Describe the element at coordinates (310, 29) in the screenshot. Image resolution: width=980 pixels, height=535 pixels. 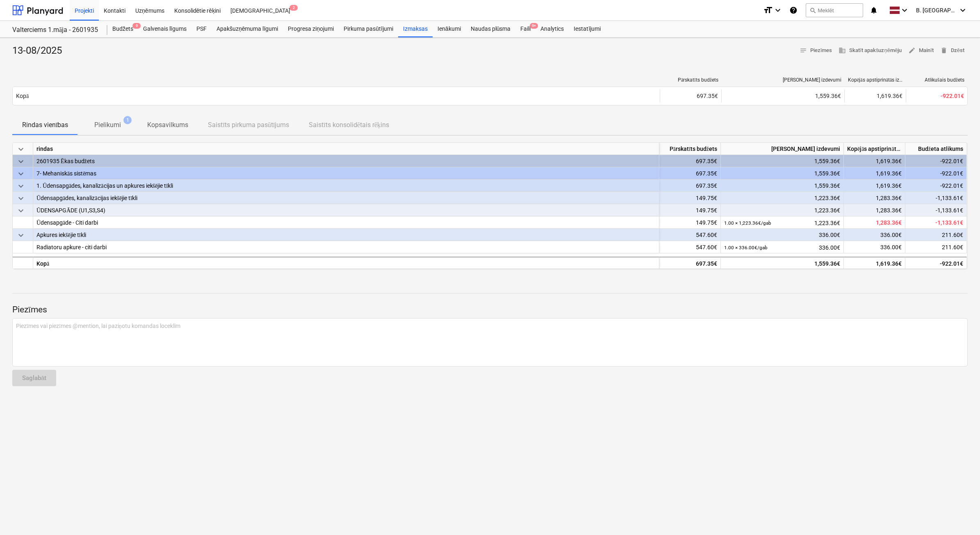
I see `a: Progresa ziņojumi` at that location.